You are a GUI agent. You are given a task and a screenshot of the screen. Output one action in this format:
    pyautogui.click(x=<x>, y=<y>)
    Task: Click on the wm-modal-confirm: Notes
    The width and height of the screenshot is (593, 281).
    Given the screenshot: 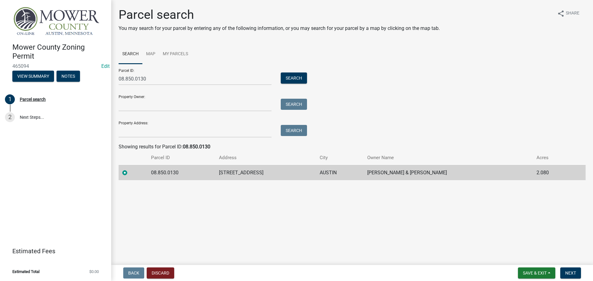 What is the action you would take?
    pyautogui.click(x=68, y=77)
    